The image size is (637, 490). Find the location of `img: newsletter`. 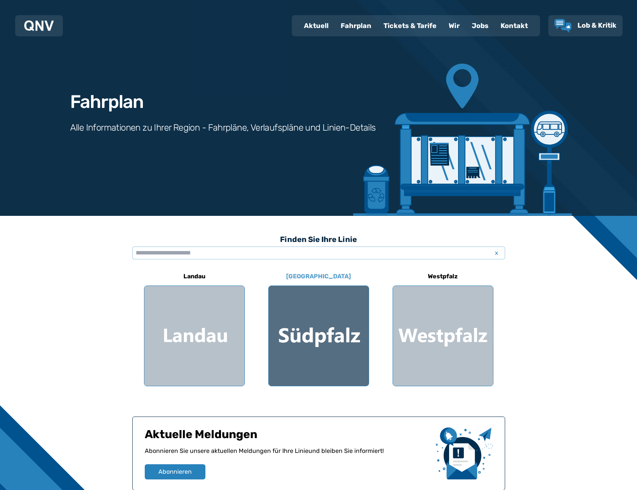

img: newsletter is located at coordinates (464, 454).